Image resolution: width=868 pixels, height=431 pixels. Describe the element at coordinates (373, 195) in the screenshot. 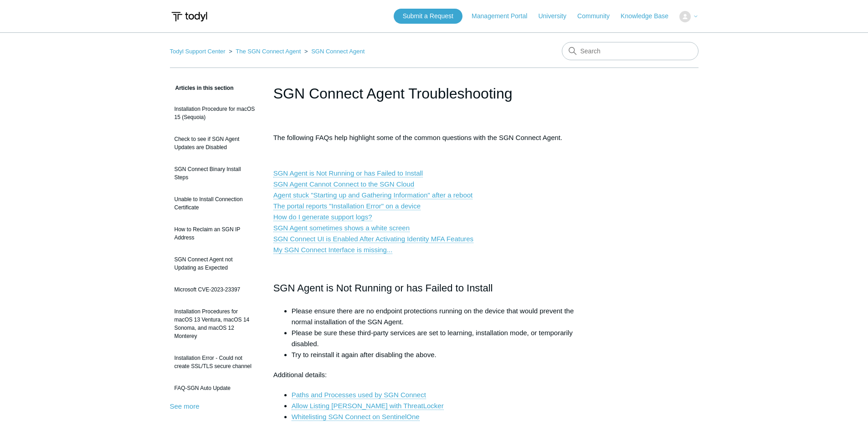

I see `a: Agent stuck "Starting up and Gathering Information" after a reboot` at that location.